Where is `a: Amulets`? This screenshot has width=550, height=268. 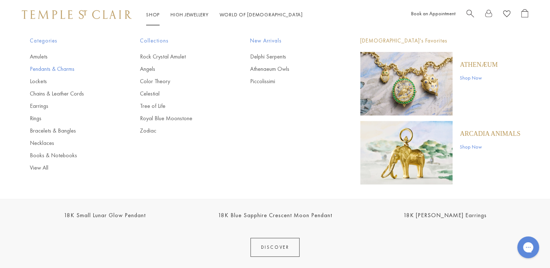 a: Amulets is located at coordinates (70, 57).